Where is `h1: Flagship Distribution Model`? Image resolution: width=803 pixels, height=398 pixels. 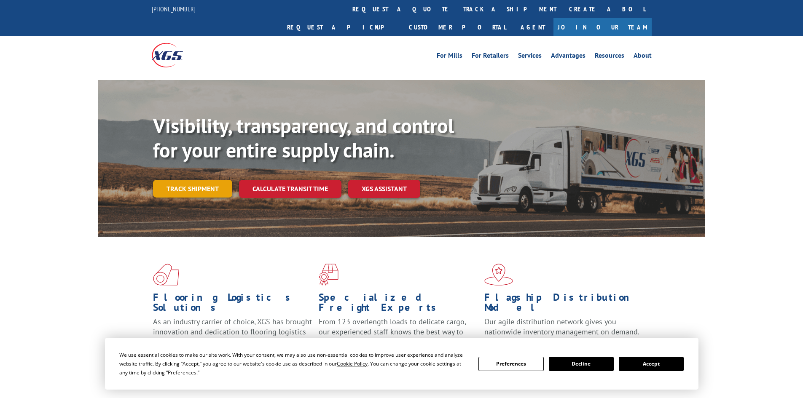 h1: Flagship Distribution Model is located at coordinates (564, 305).